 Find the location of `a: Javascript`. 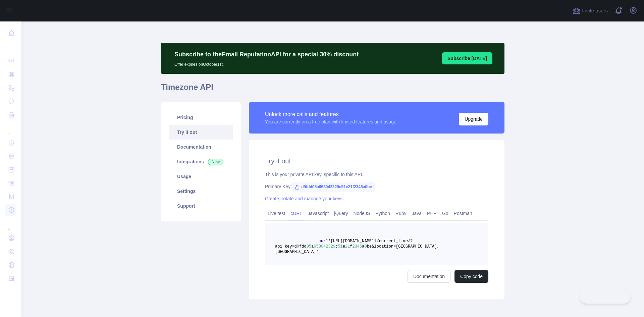

a: Javascript is located at coordinates (318, 213).